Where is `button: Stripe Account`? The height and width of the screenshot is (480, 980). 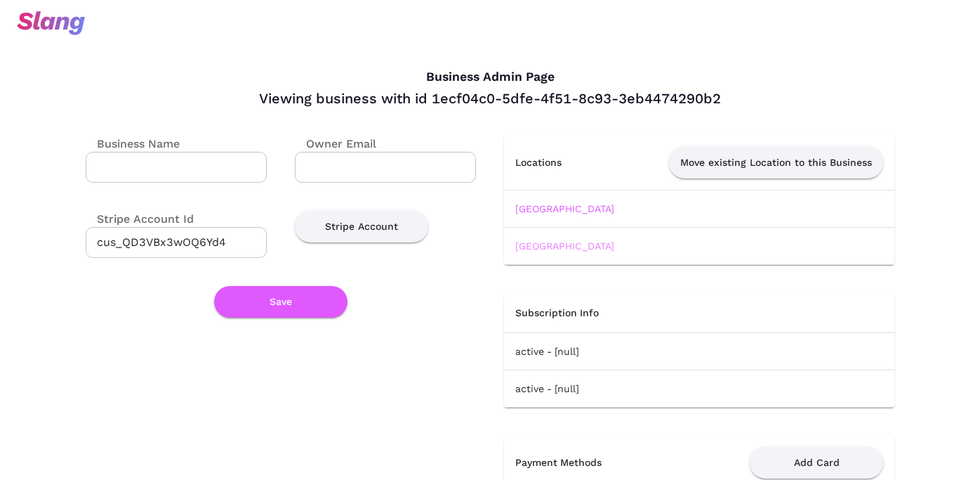
button: Stripe Account is located at coordinates (362, 226).